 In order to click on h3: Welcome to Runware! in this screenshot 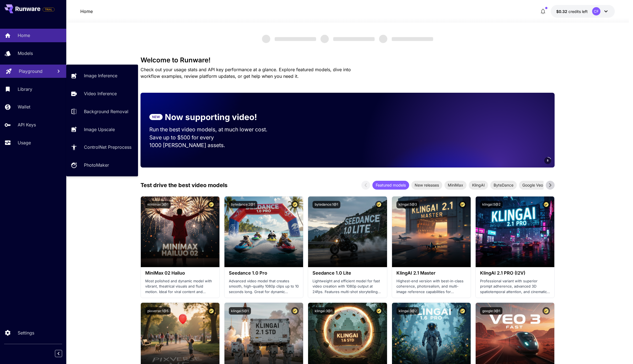, I will do `click(347, 60)`.